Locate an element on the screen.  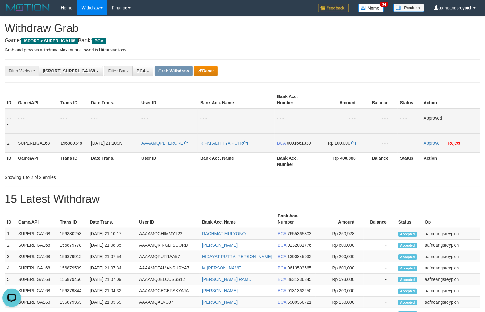
span: Copy 7655365303 to clipboard is located at coordinates (300, 234).